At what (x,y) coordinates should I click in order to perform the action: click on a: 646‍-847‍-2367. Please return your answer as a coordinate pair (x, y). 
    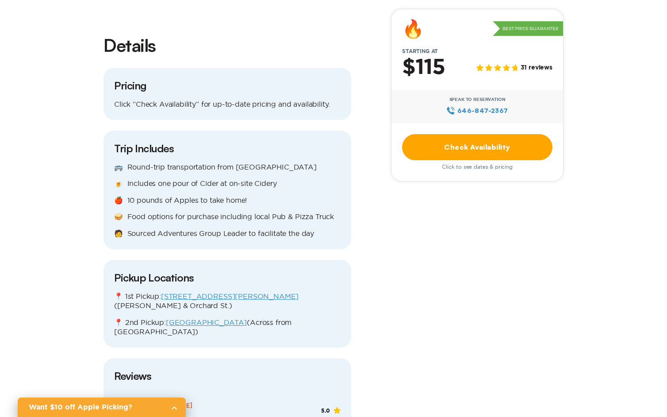
    Looking at the image, I should click on (477, 111).